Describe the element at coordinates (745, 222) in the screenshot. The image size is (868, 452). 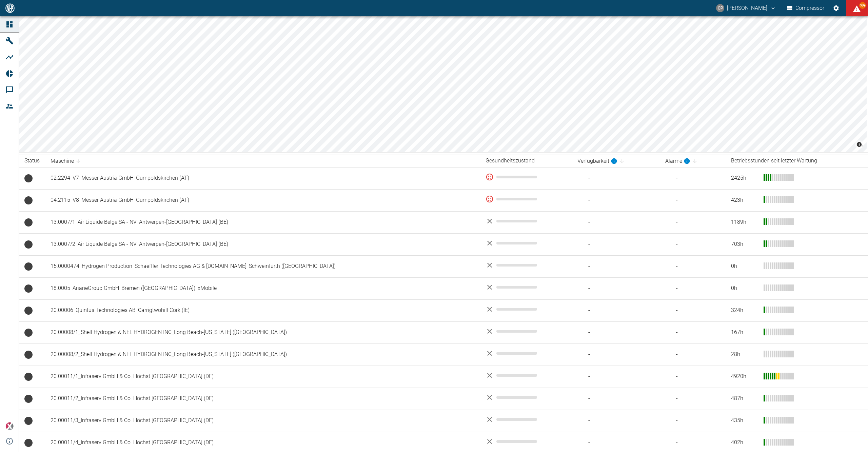
I see `div: 1189 h` at that location.